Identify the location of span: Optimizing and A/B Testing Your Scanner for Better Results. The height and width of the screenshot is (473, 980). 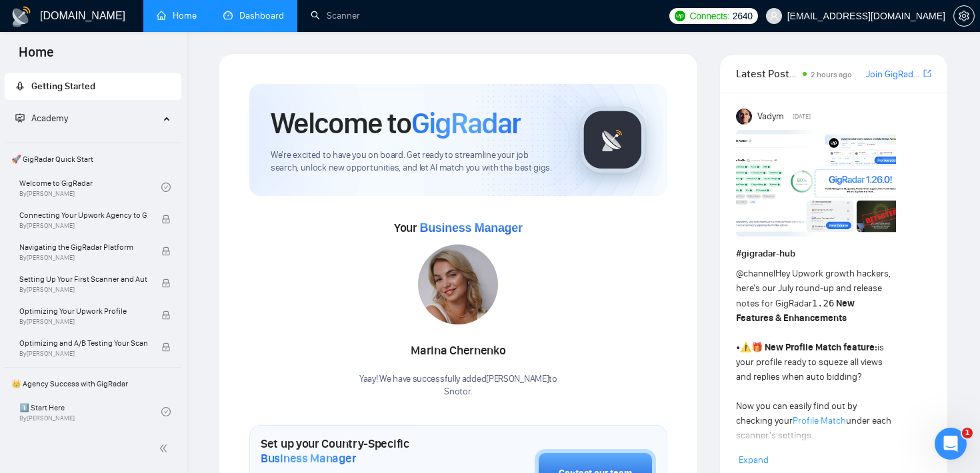
(84, 343).